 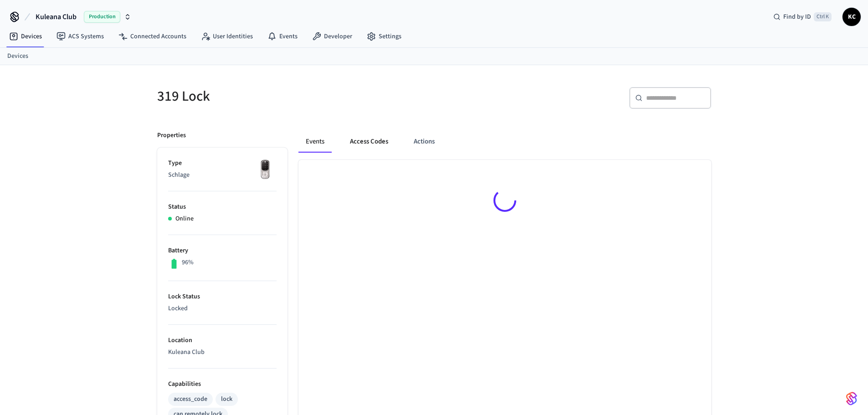 What do you see at coordinates (222, 207) in the screenshot?
I see `p: Status` at bounding box center [222, 207].